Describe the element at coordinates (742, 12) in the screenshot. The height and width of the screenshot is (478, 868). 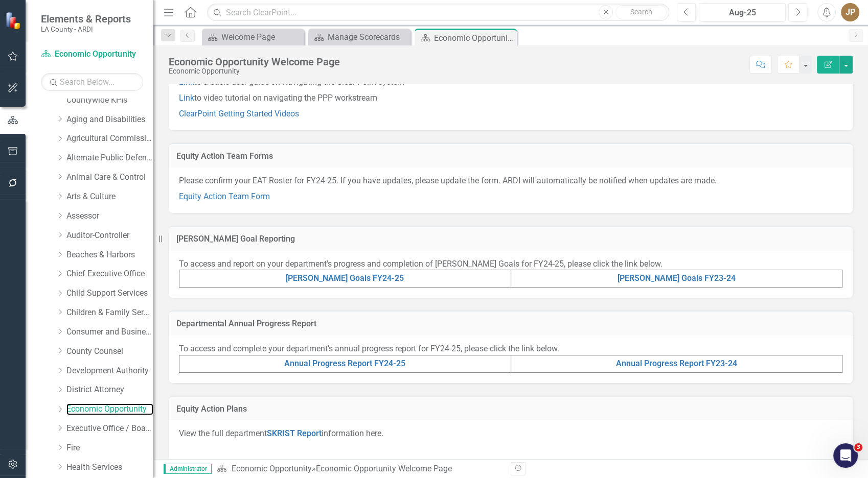
I see `button: Aug-25` at that location.